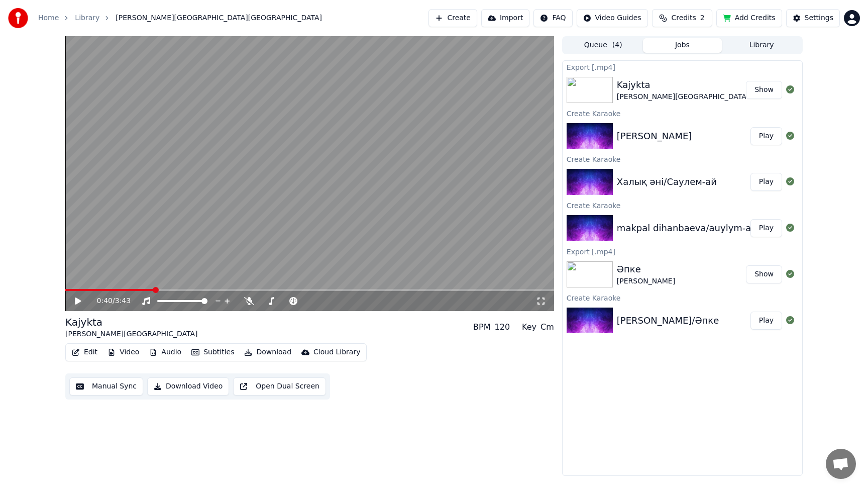  What do you see at coordinates (105, 301) in the screenshot?
I see `span: 0:40` at bounding box center [105, 301].